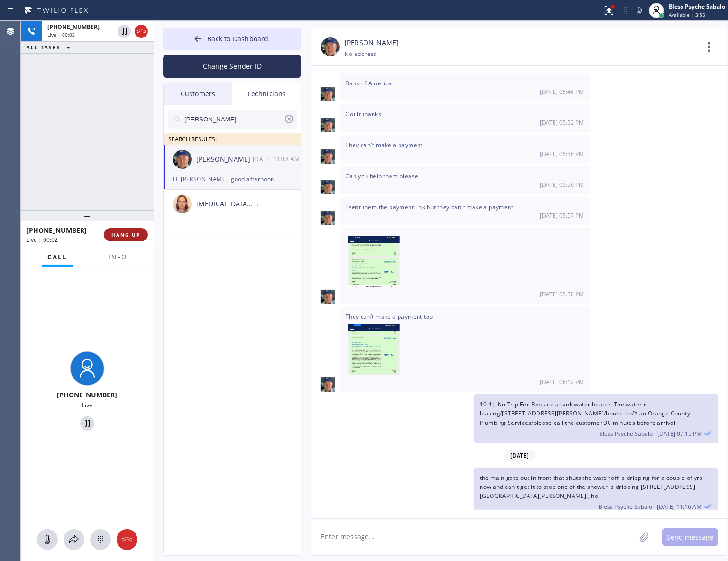 The width and height of the screenshot is (728, 561). I want to click on button: Open directory, so click(74, 540).